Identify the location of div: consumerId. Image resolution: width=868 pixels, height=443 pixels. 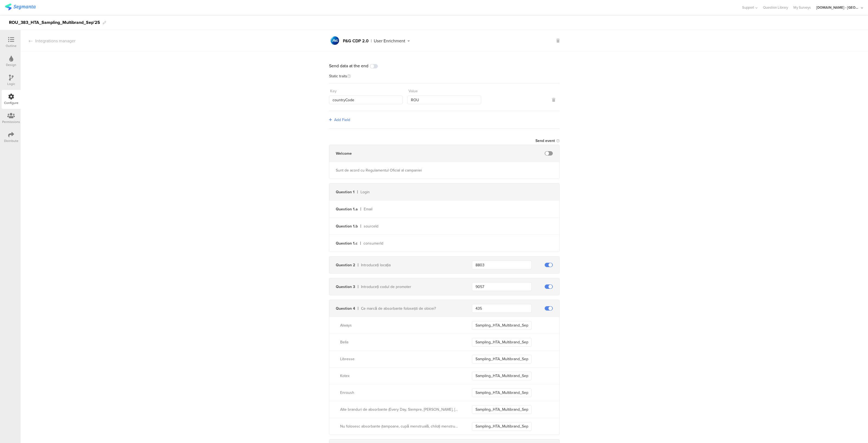
(411, 244).